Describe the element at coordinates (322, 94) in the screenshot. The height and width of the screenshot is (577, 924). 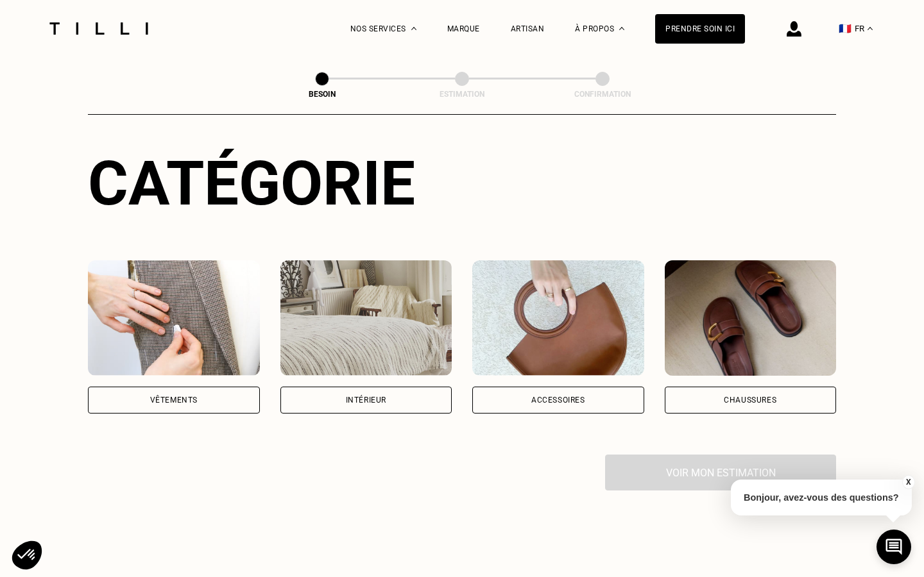
I see `div: Besoin` at that location.